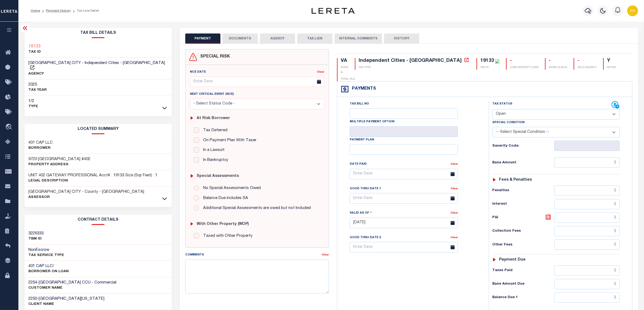 The width and height of the screenshot is (644, 310). Describe the element at coordinates (362, 89) in the screenshot. I see `h4: Payments` at that location.